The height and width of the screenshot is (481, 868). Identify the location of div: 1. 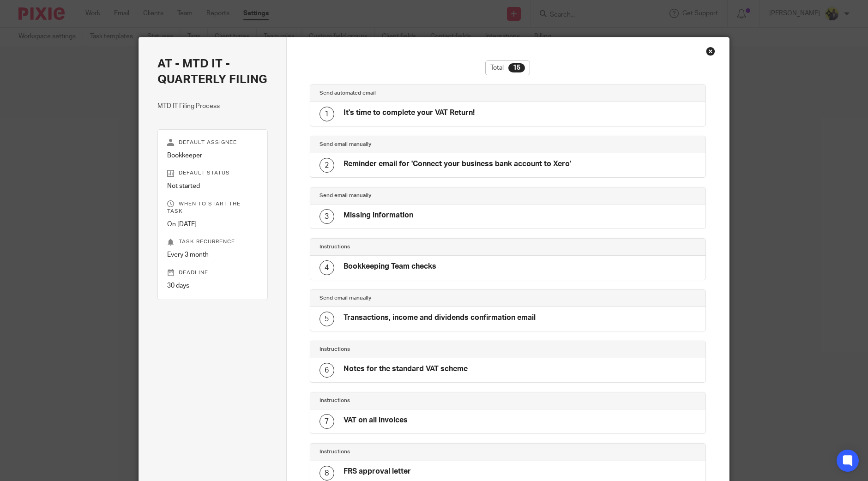
(327, 114).